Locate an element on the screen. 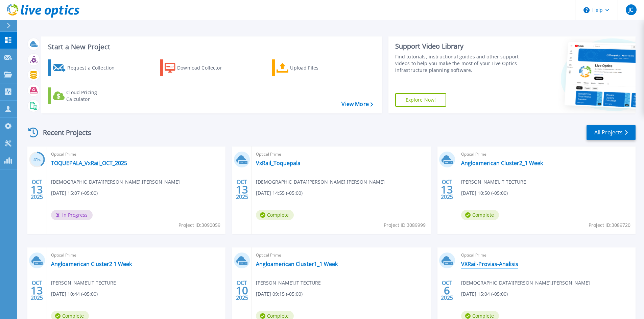  a: Cloud Pricing Calculator is located at coordinates (85, 96).